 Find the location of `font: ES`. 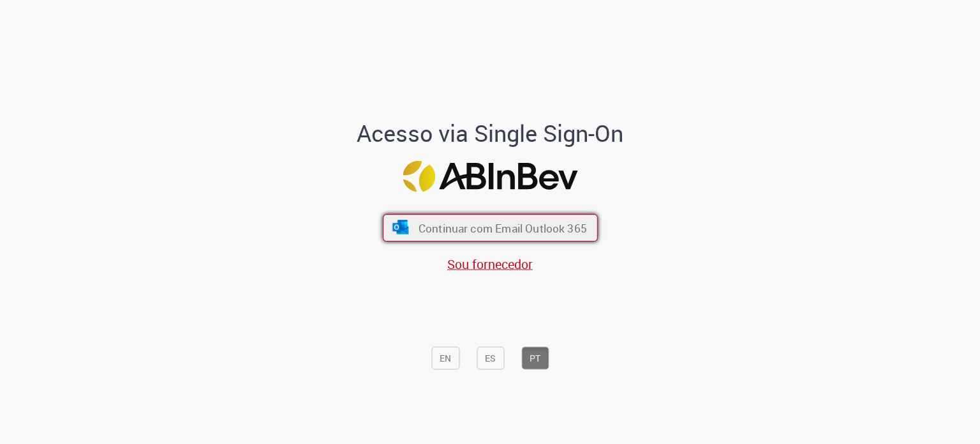

font: ES is located at coordinates (490, 358).